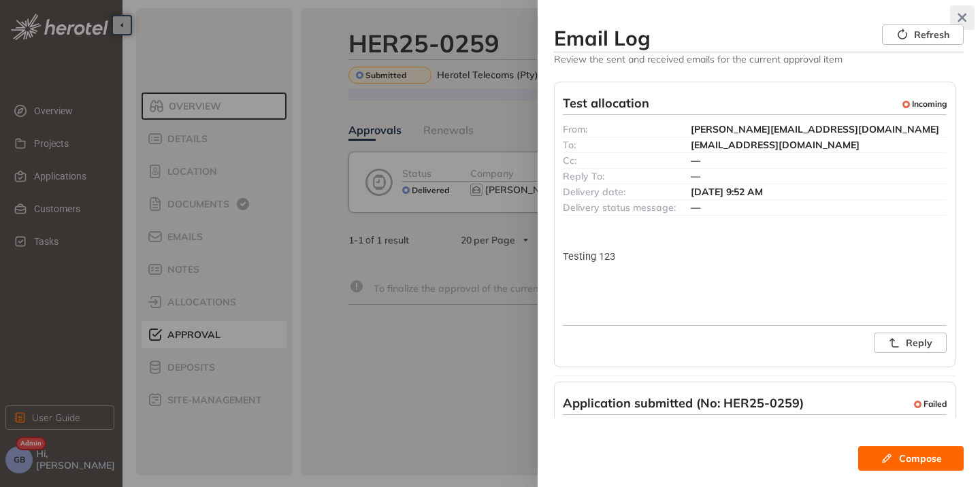 Image resolution: width=980 pixels, height=487 pixels. I want to click on span: Cc:, so click(570, 160).